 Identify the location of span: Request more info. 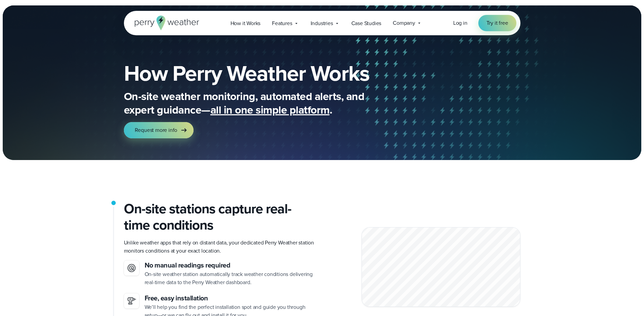
(156, 130).